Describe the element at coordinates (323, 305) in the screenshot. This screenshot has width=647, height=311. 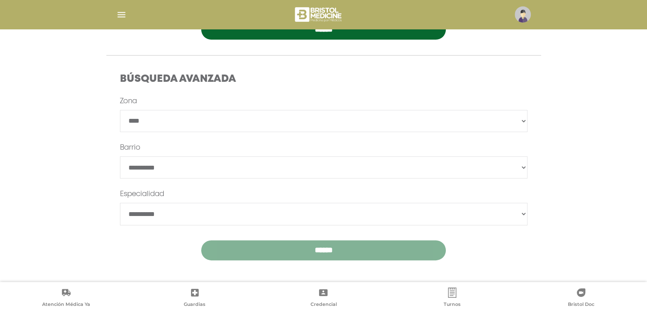
I see `span: Credencial` at that location.